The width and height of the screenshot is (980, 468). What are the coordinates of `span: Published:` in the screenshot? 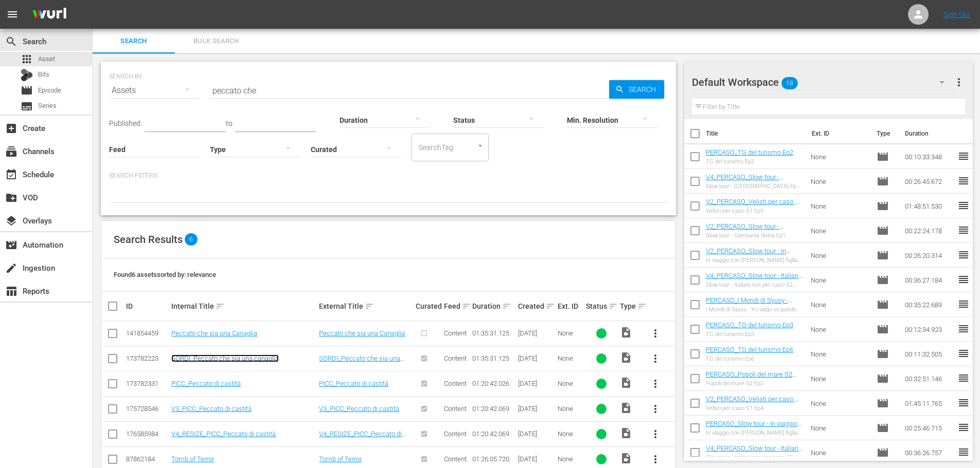 It's located at (125, 123).